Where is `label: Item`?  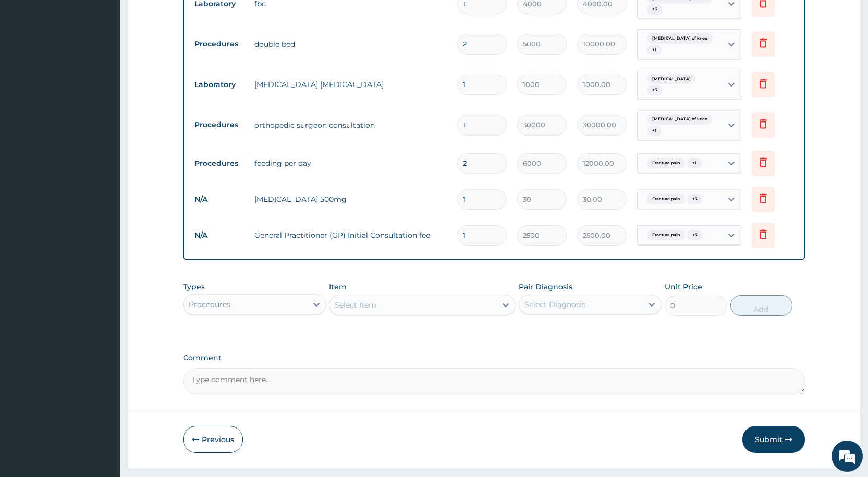
label: Item is located at coordinates (338, 287).